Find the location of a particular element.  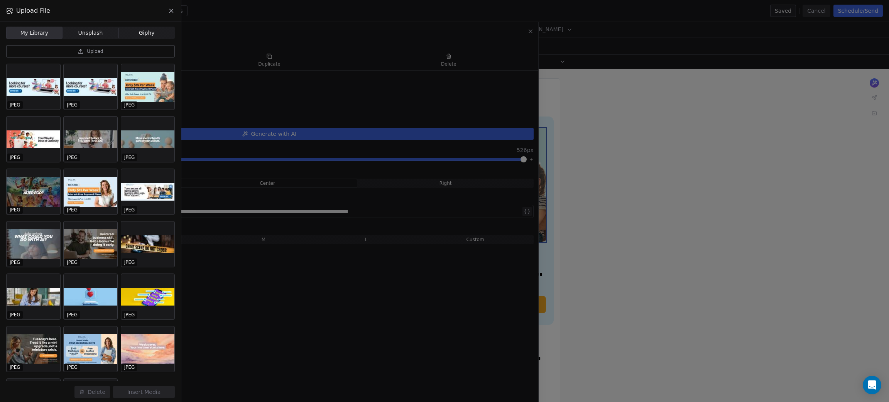

button: Delete is located at coordinates (92, 392).